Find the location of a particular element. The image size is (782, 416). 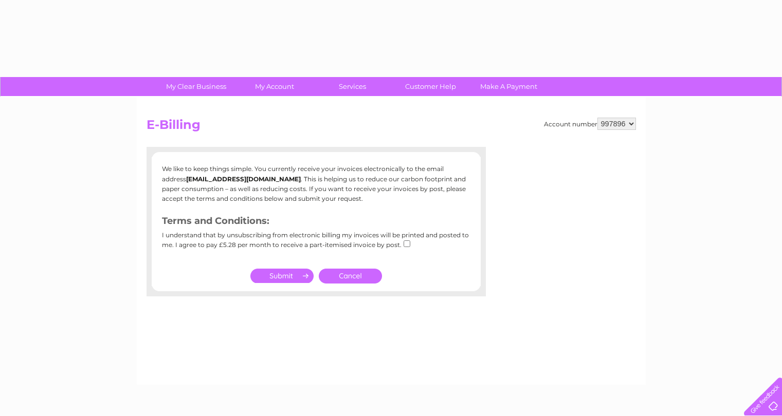

a: My Clear Business is located at coordinates (196, 86).